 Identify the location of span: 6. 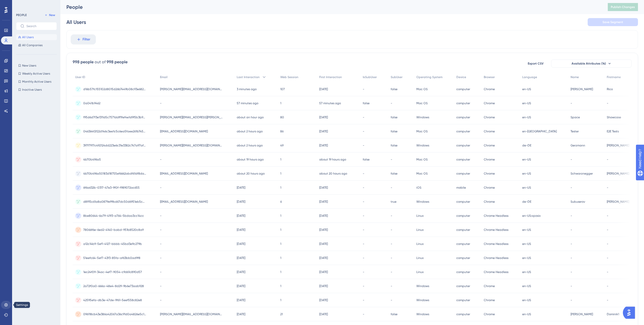
(281, 202).